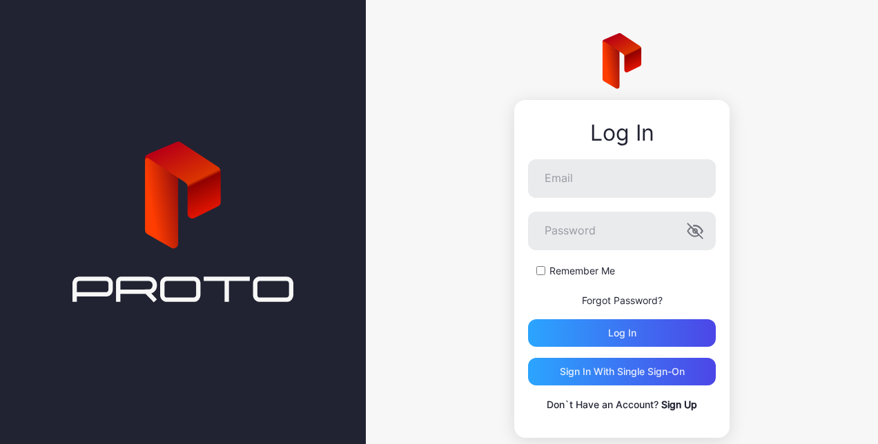 This screenshot has width=878, height=444. Describe the element at coordinates (622, 179) in the screenshot. I see `input: Email` at that location.